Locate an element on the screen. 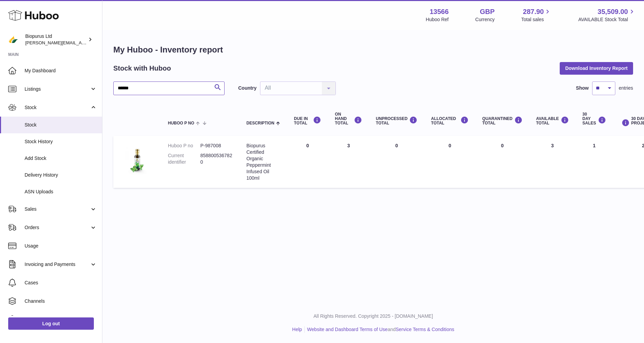 The image size is (644, 343). span: Channels is located at coordinates (61, 301).